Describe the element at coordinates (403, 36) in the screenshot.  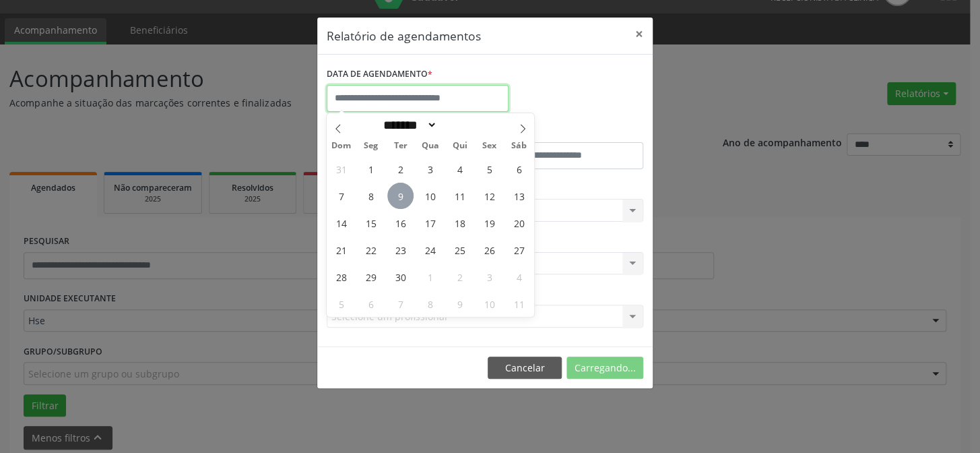
I see `h5: Relatório de agendamentos` at that location.